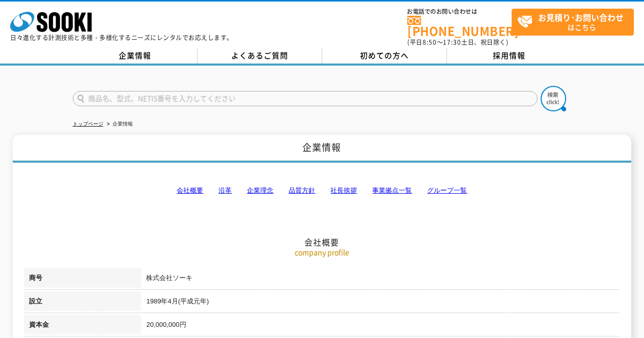  I want to click on span: (平日 ～ 土日、祝日除く), so click(457, 42).